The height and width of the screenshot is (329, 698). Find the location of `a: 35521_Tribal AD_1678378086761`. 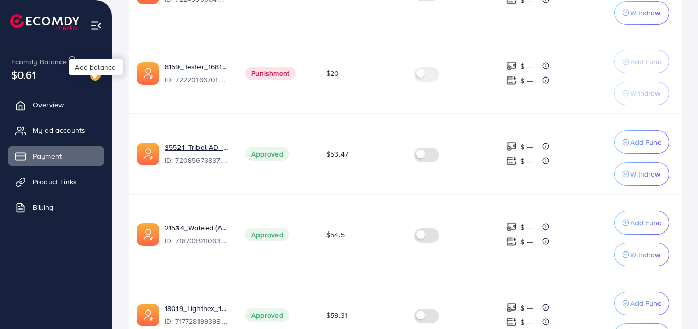

a: 35521_Tribal AD_1678378086761 is located at coordinates (197, 147).